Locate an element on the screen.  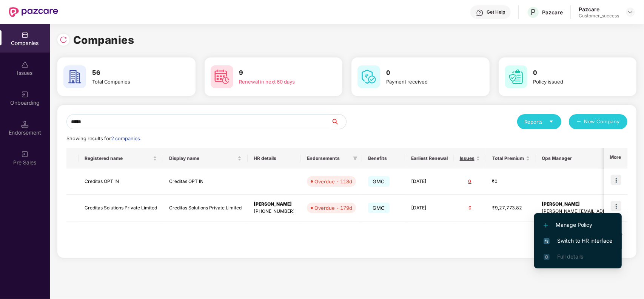
span: Endorsements is located at coordinates (328, 159).